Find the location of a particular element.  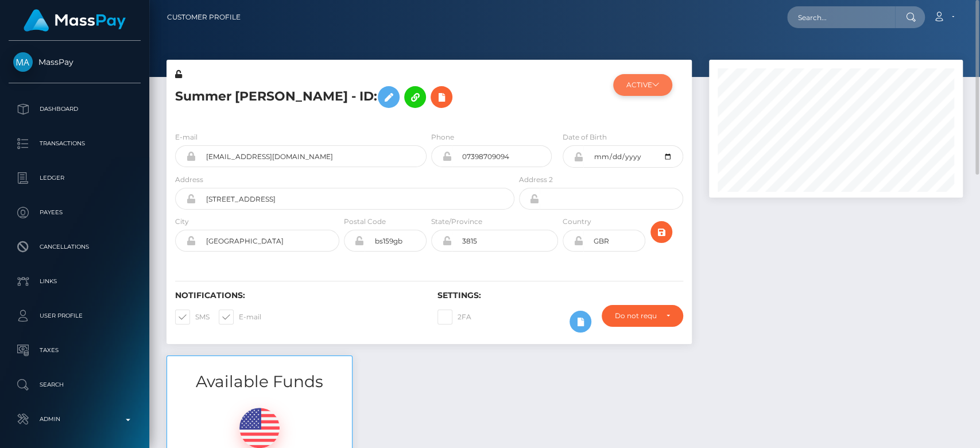

img: MassPay Logo is located at coordinates (74, 20).